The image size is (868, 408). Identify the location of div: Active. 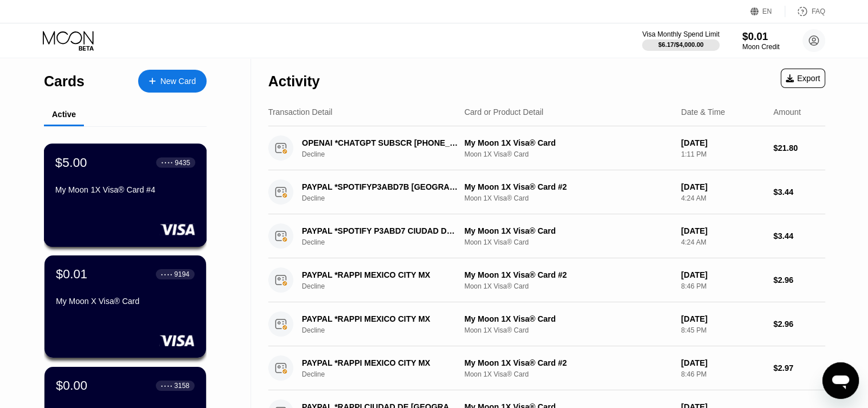
(64, 114).